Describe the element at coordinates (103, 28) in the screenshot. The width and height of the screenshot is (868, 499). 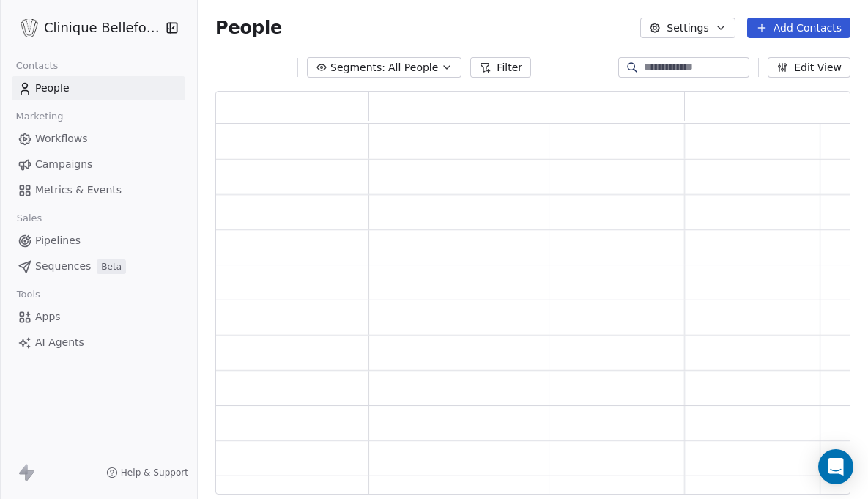
I see `span: Clinique Bellefontaine` at that location.